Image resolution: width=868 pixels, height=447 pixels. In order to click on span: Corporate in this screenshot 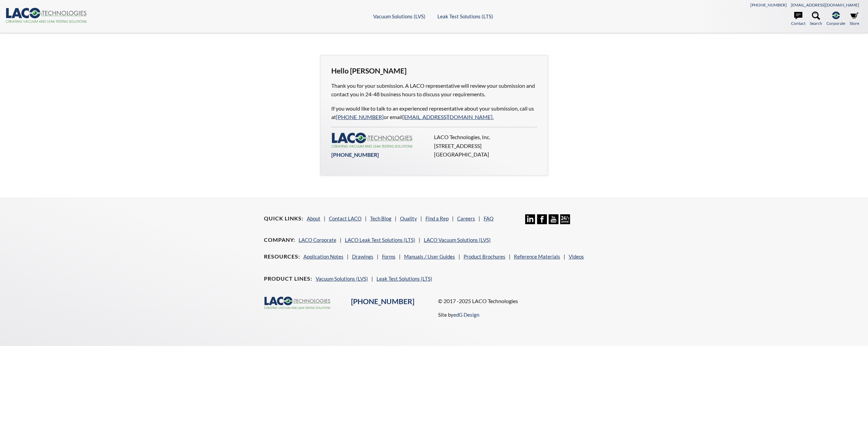, I will do `click(836, 23)`.